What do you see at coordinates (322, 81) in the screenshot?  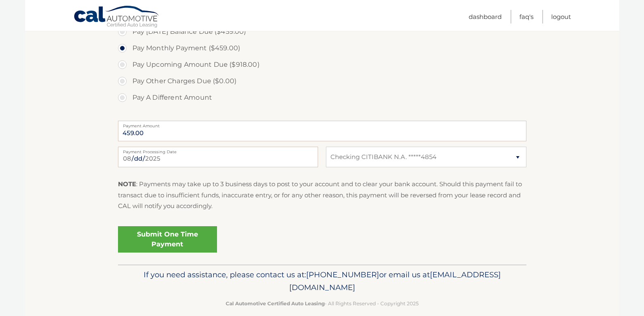 I see `label: Pay Other Charges Due ($0.00)` at bounding box center [322, 81].